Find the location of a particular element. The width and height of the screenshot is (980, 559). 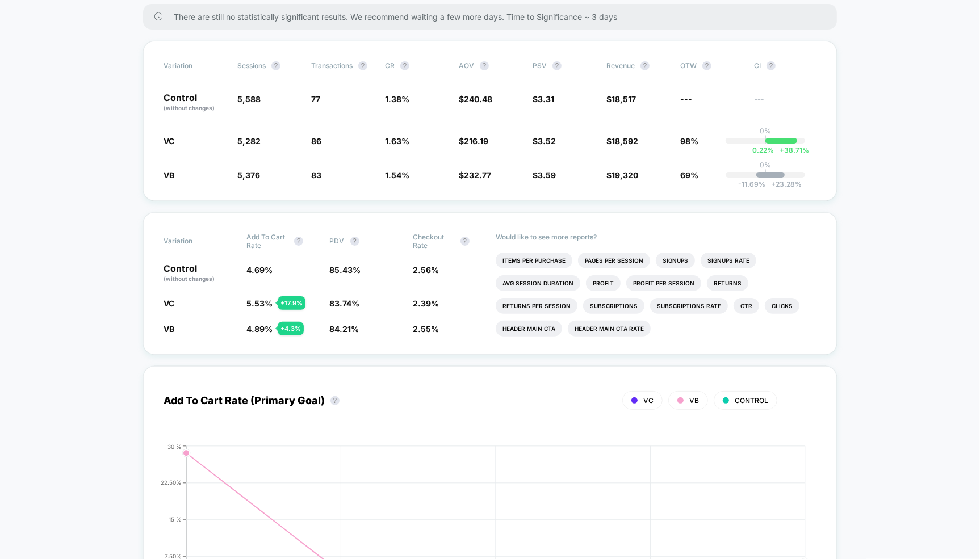

span: 240.48 is located at coordinates (478, 99).